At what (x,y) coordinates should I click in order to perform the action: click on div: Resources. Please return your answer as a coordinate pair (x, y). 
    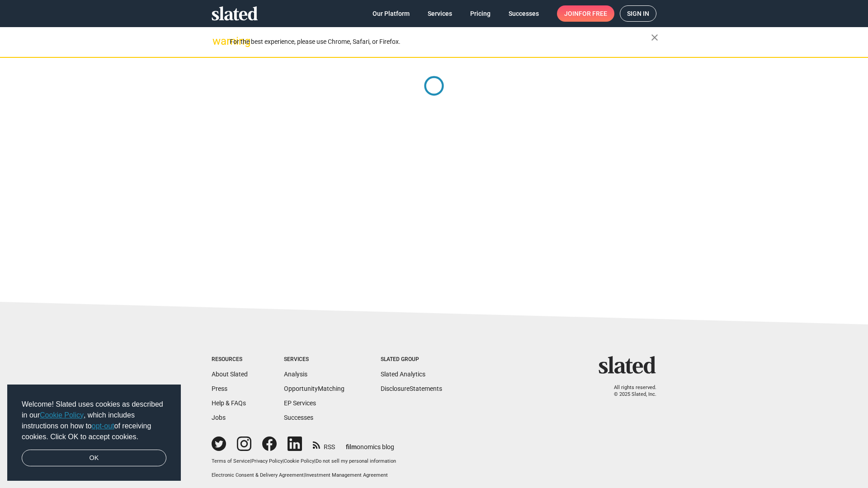
    Looking at the image, I should click on (230, 360).